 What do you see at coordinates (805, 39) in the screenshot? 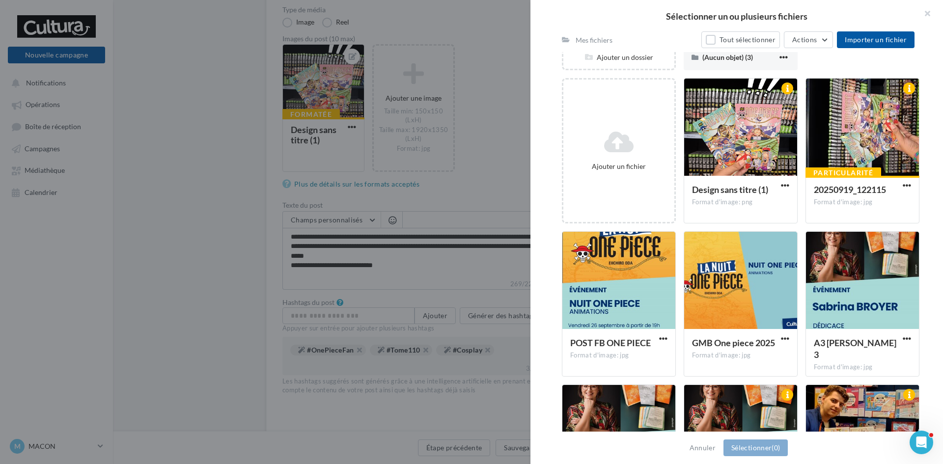
I see `span: Actions` at bounding box center [805, 39].